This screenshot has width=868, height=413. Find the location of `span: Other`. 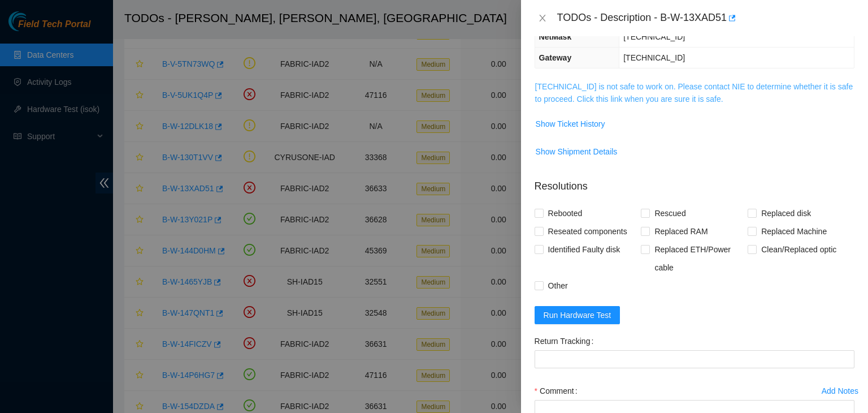

span: Other is located at coordinates (558, 286).